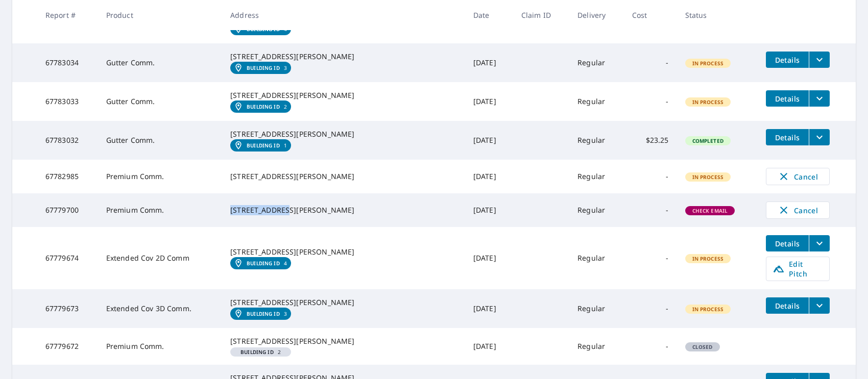 Image resolution: width=868 pixels, height=379 pixels. Describe the element at coordinates (819, 98) in the screenshot. I see `button: filesDropdownBtn-67783033` at that location.